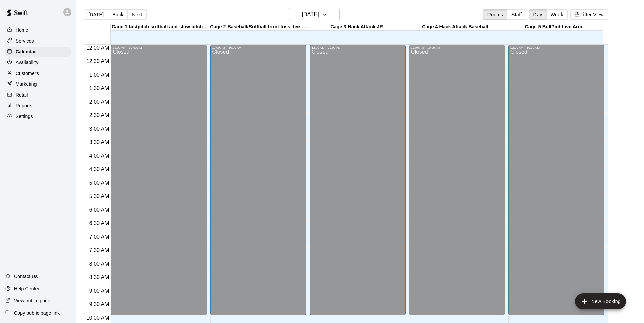  Describe the element at coordinates (356, 27) in the screenshot. I see `div: Cage 3 Hack Attack JR` at that location.